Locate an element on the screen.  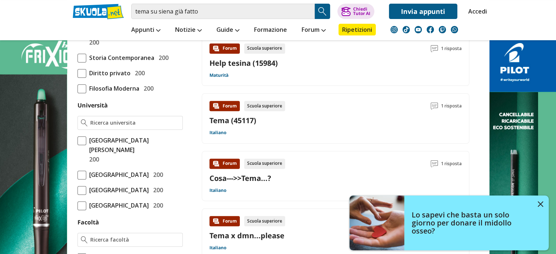
label: Università is located at coordinates (92, 105).